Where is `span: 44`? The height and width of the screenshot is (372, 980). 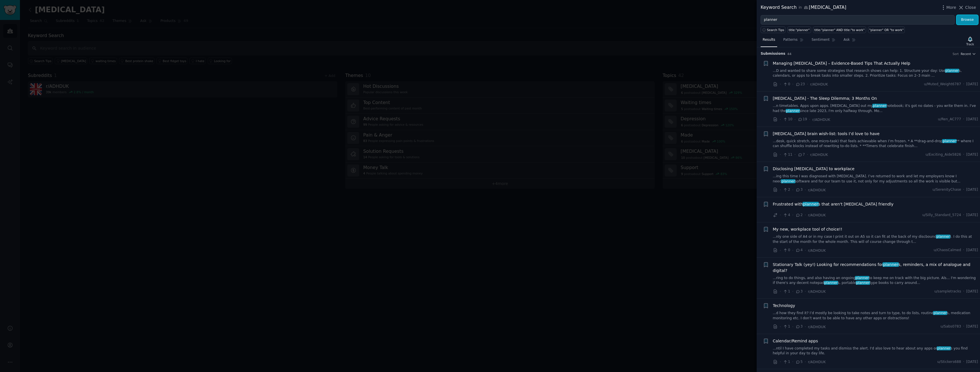 span: 44 is located at coordinates (789, 54).